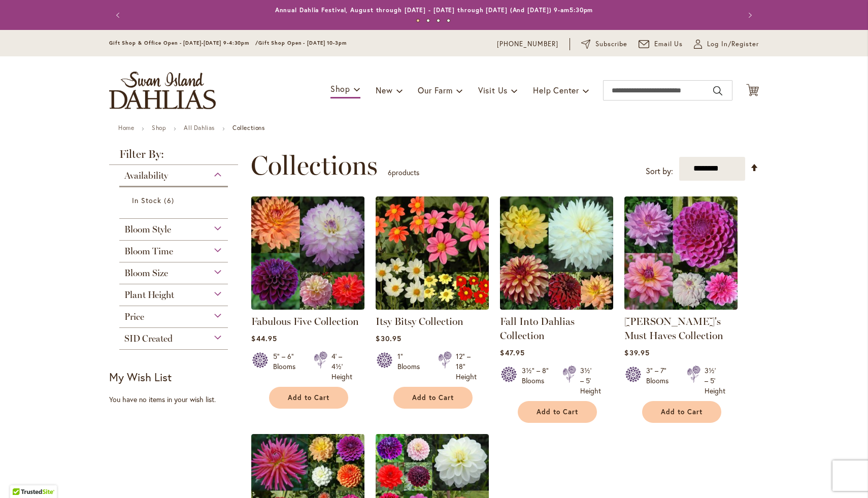 Image resolution: width=868 pixels, height=498 pixels. Describe the element at coordinates (432, 253) in the screenshot. I see `img: Itsy Bitsy Collection` at that location.